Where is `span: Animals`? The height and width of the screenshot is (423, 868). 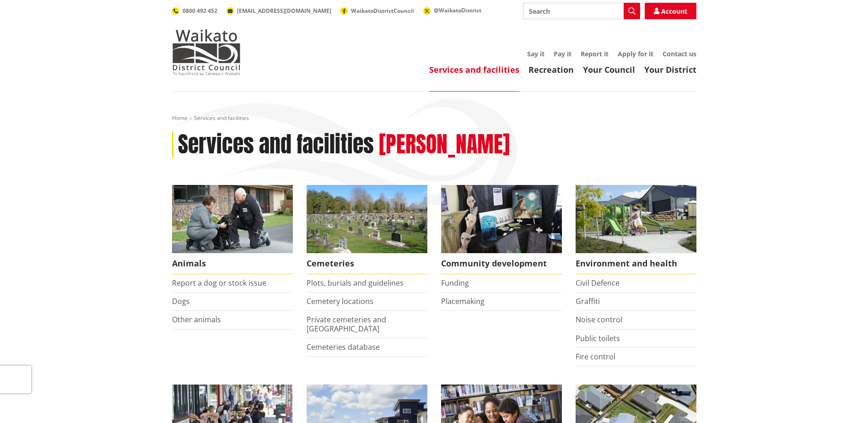
span: Animals is located at coordinates (232, 264).